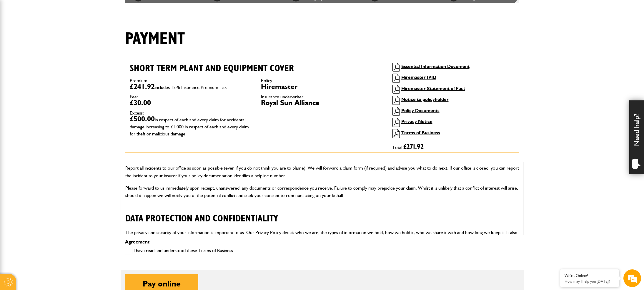  I want to click on div: Need help?, so click(636, 137).